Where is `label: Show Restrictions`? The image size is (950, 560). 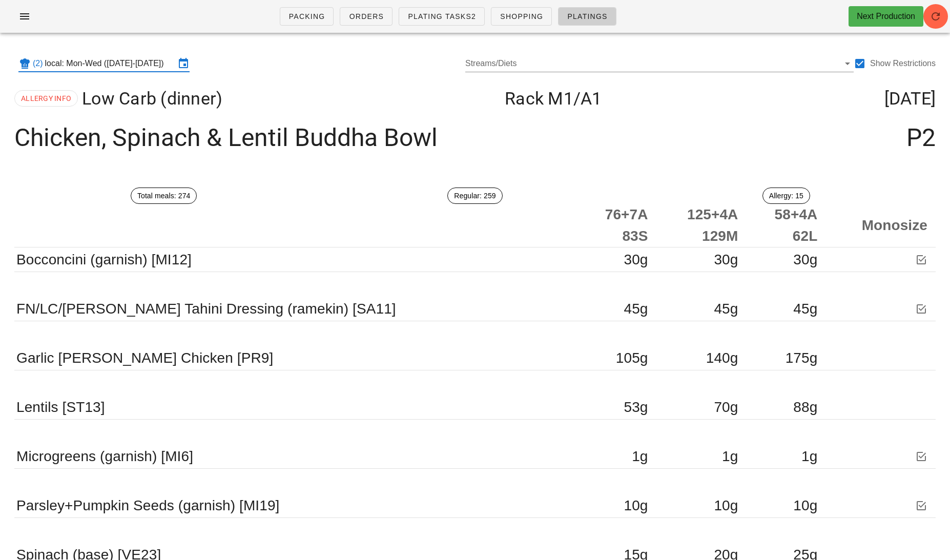
label: Show Restrictions is located at coordinates (903, 64).